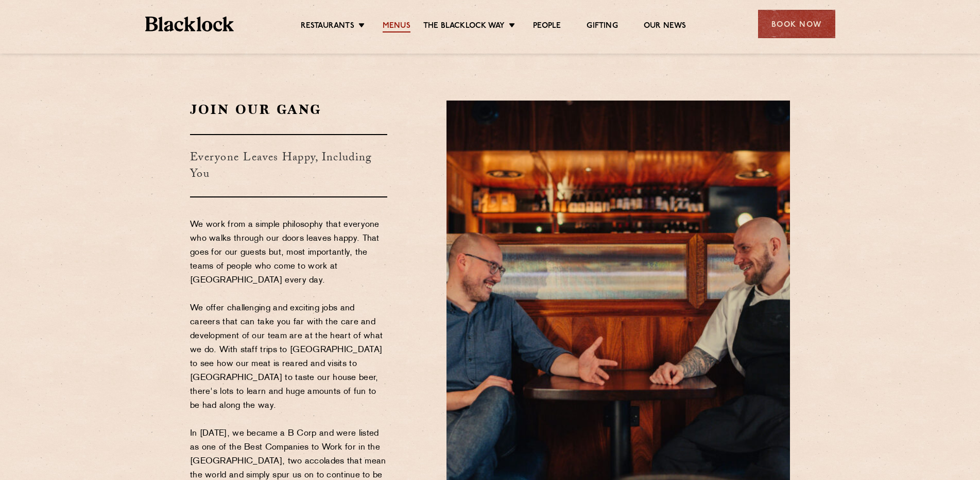 The width and height of the screenshot is (980, 480). What do you see at coordinates (288, 165) in the screenshot?
I see `h3: Everyone Leaves Happy, Including You` at bounding box center [288, 165].